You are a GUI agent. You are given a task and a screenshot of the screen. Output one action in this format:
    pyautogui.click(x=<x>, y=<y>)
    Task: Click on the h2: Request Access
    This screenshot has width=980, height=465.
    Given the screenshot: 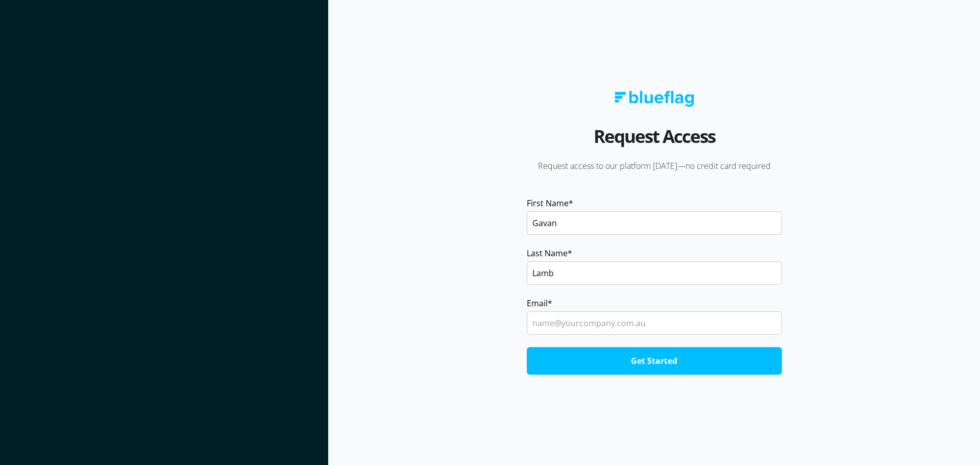 What is the action you would take?
    pyautogui.click(x=655, y=141)
    